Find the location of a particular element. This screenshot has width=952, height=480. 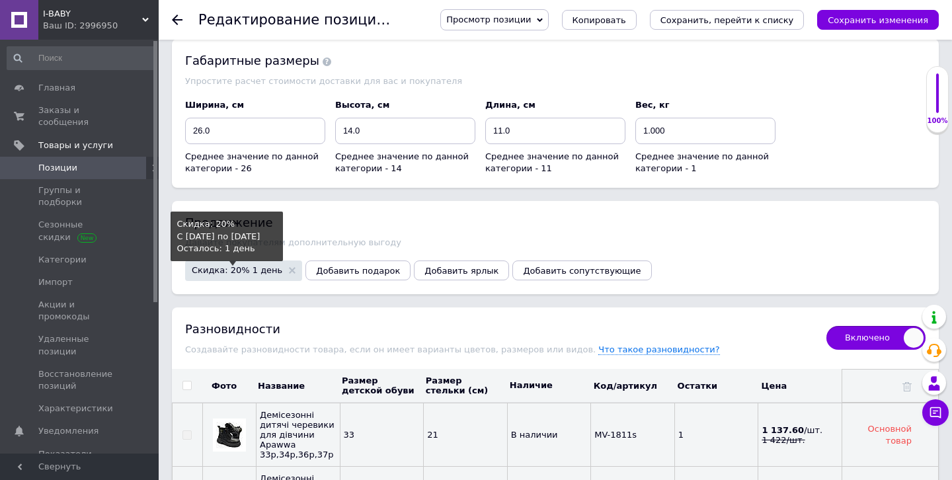

input: Длина, см is located at coordinates (556, 131).